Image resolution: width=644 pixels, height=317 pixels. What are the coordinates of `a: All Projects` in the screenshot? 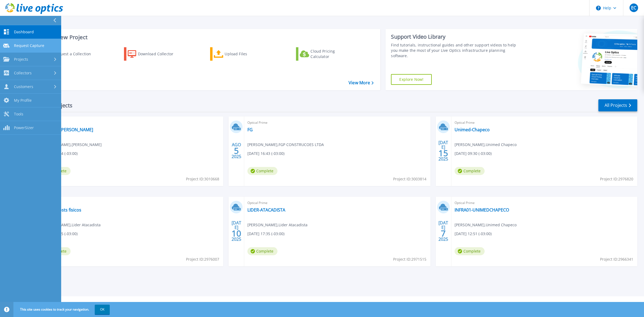 It's located at (617, 105).